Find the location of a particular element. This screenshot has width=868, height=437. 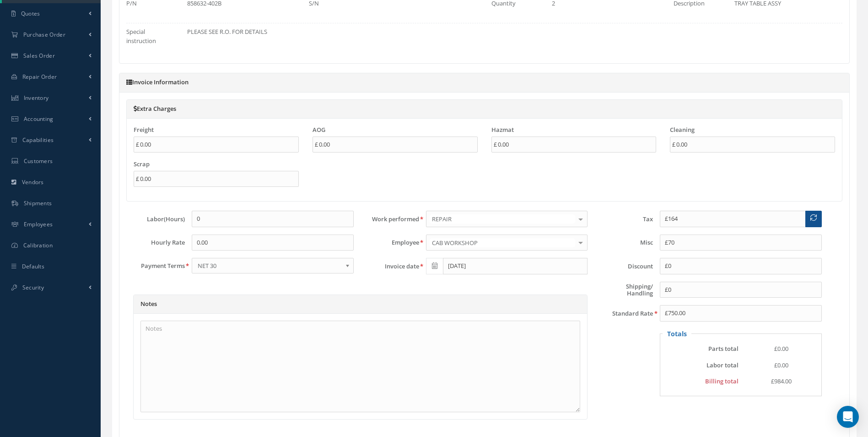

span: Quotes is located at coordinates (31, 13).